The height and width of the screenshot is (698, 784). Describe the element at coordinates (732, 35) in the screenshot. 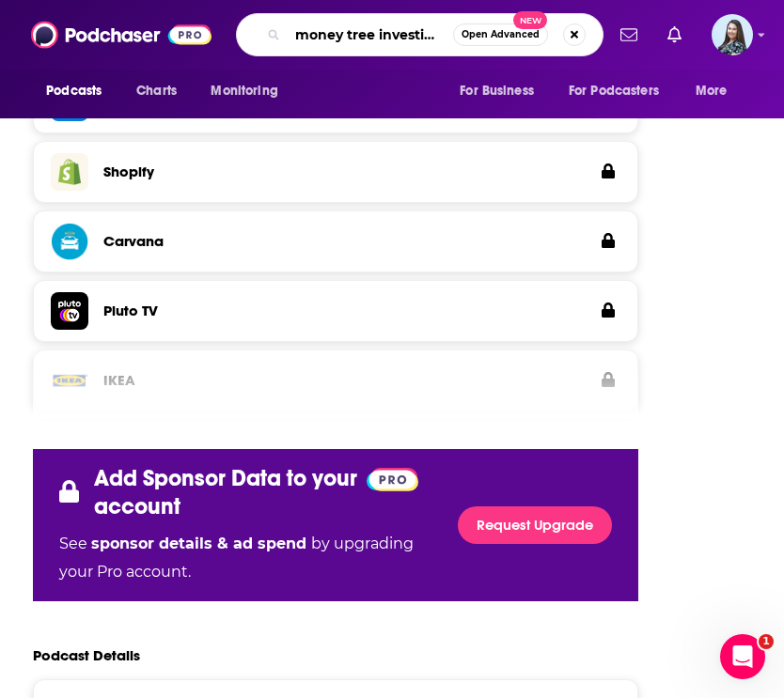

I see `button: Show profile menu` at that location.